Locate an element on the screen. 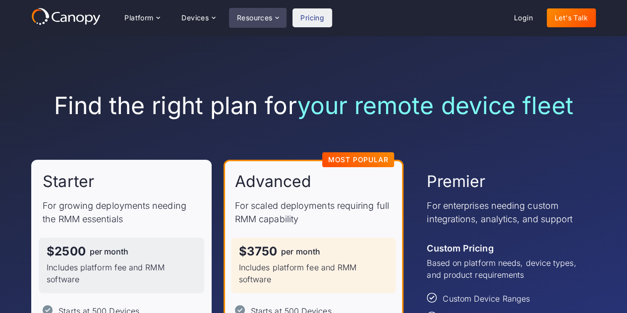 The image size is (627, 313). h2: Starter is located at coordinates (68, 181).